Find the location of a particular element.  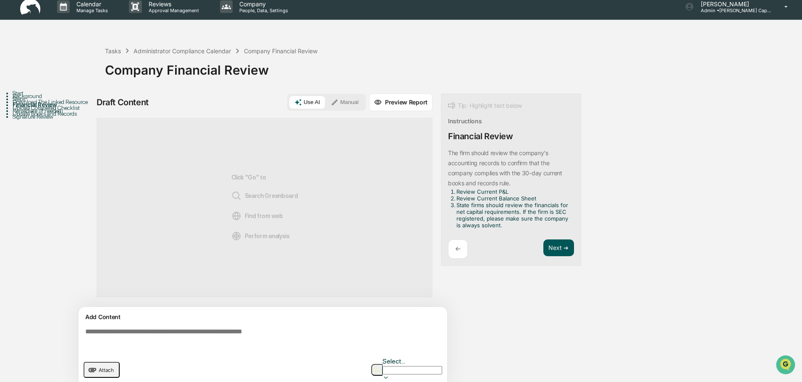

a: 🔎Data Lookup is located at coordinates (31, 126).